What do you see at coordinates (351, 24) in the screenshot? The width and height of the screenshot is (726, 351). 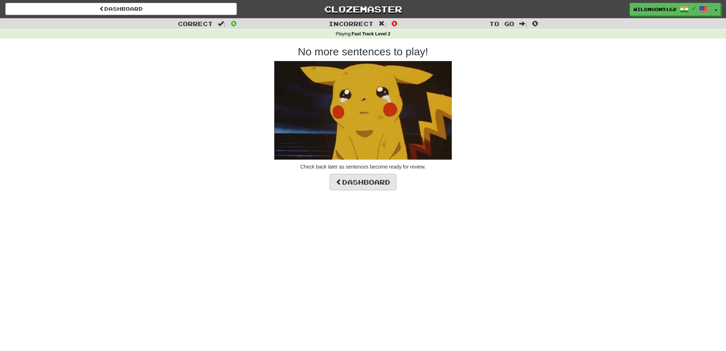 I see `span: Incorrect` at bounding box center [351, 24].